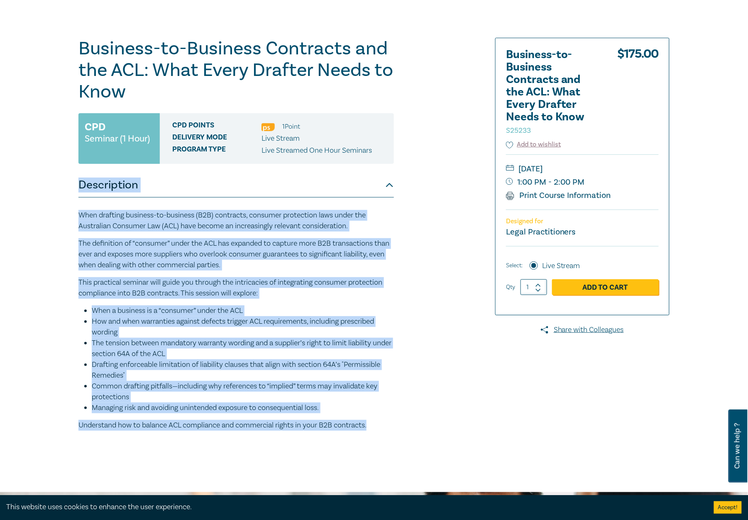 This screenshot has height=520, width=748. What do you see at coordinates (605, 287) in the screenshot?
I see `a: Add to Cart` at bounding box center [605, 287].